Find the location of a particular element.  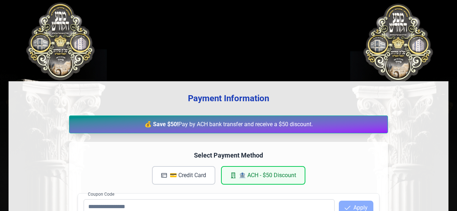

div: Pay by ACH bank transfer and receive a $50 discount. is located at coordinates (228, 124).